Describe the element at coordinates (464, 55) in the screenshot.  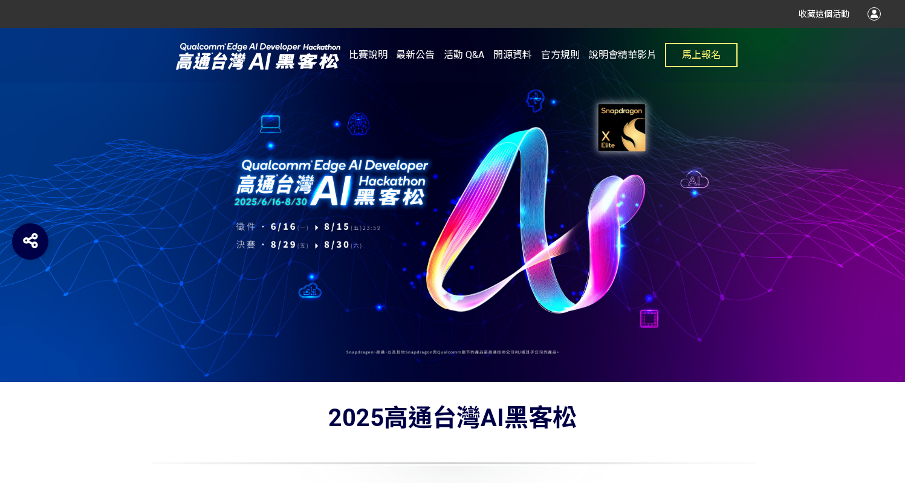
I see `a: 活動 Q&A` at that location.